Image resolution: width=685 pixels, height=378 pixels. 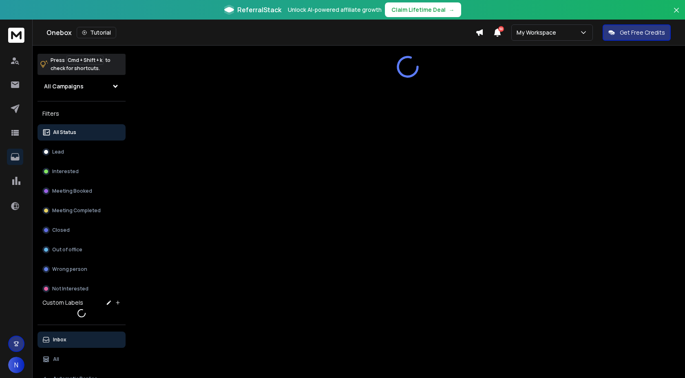 What do you see at coordinates (63, 303) in the screenshot?
I see `h3: Custom Labels` at bounding box center [63, 303].